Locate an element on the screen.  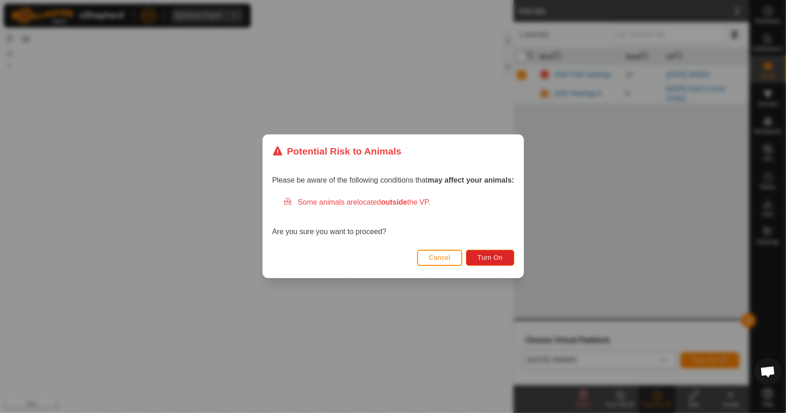
strong: outside is located at coordinates (393, 203).